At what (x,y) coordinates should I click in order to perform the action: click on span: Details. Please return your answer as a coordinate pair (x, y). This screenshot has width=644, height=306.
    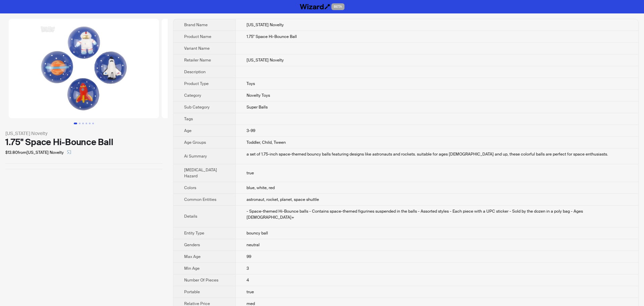
    Looking at the image, I should click on (190, 216).